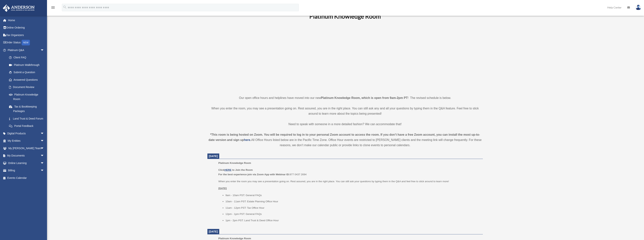  I want to click on strong: Platinum Knowledge Room, which is open from 9am-2pm PT, so click(364, 98).